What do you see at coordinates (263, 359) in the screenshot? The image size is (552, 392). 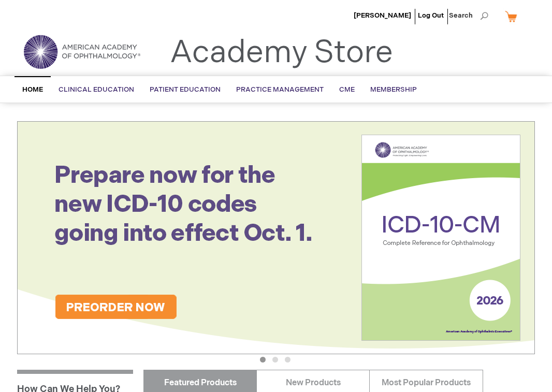 I see `button: 1 of 3` at bounding box center [263, 359].